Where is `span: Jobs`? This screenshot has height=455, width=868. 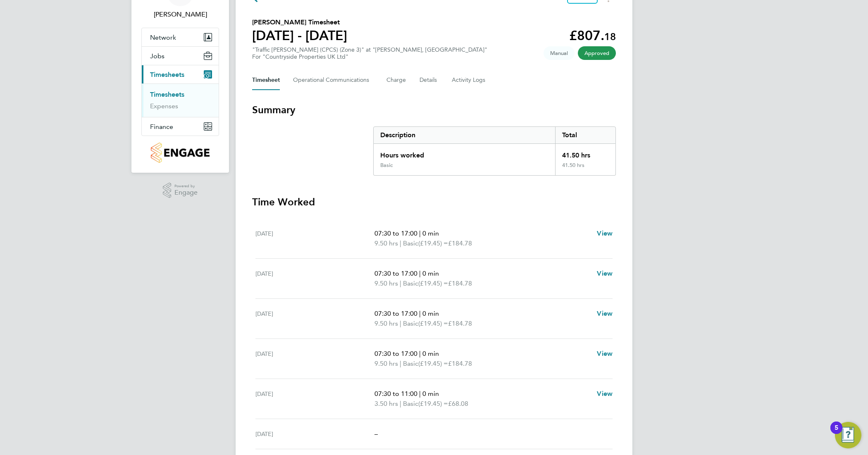
span: Jobs is located at coordinates (157, 56).